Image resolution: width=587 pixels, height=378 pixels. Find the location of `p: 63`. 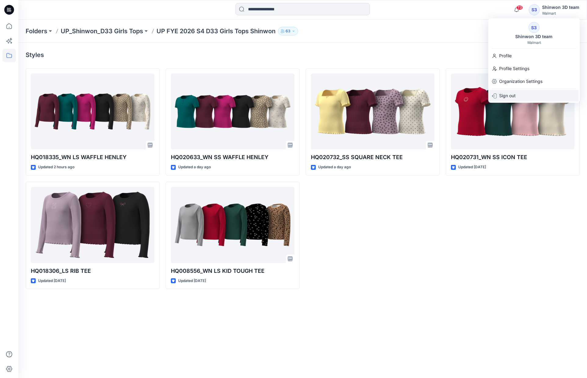

p: 63 is located at coordinates (288, 31).